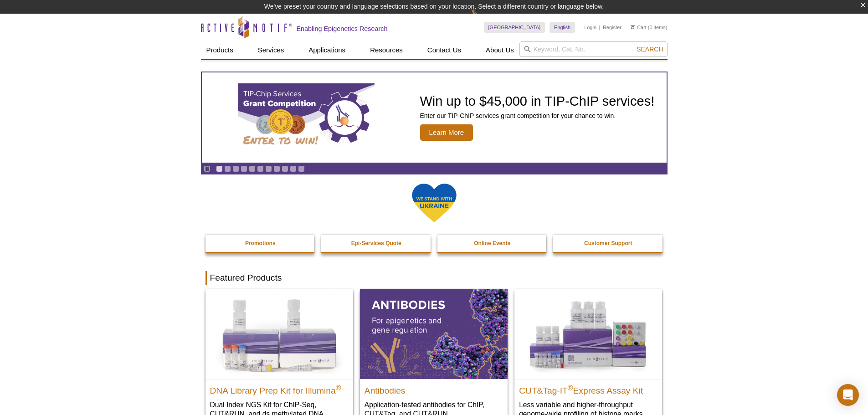 The height and width of the screenshot is (415, 868). What do you see at coordinates (492, 244) in the screenshot?
I see `strong: Online Events` at bounding box center [492, 244].